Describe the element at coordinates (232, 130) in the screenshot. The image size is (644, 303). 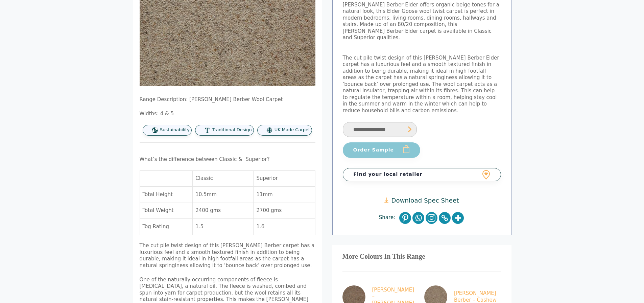
I see `span: Traditional Design` at that location.